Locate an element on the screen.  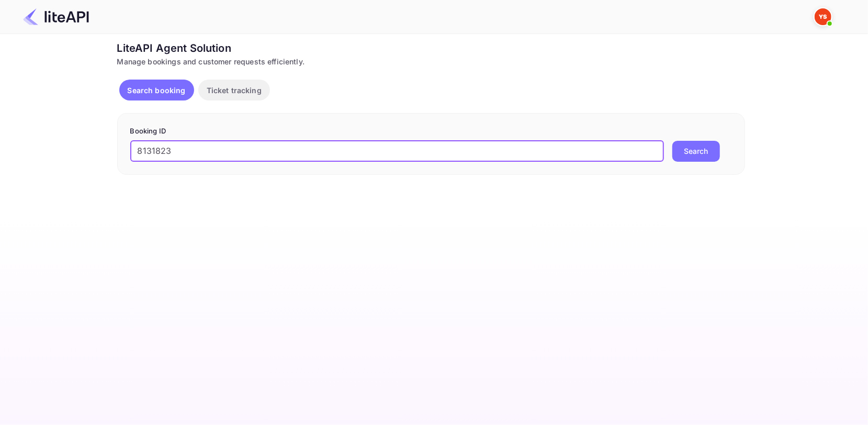
button: Search is located at coordinates (696, 151).